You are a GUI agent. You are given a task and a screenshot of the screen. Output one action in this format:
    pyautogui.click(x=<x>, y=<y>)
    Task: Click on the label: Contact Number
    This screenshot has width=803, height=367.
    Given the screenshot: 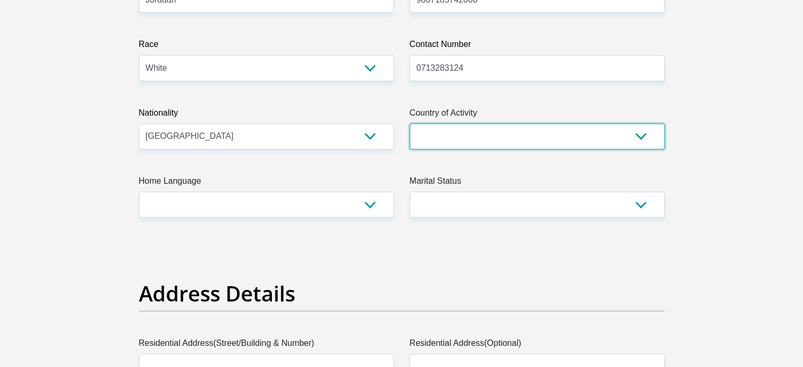 What is the action you would take?
    pyautogui.click(x=537, y=46)
    